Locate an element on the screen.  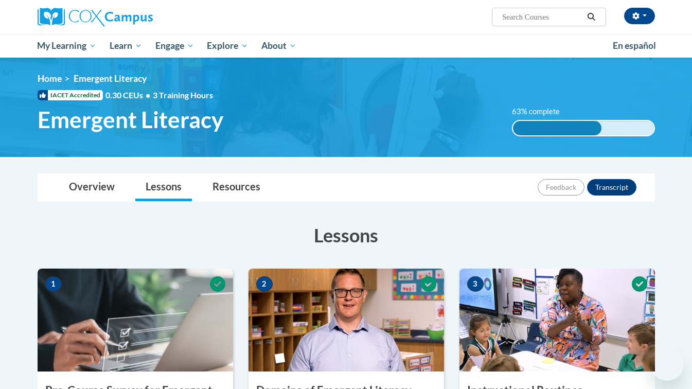
span: Learn is located at coordinates (126, 46).